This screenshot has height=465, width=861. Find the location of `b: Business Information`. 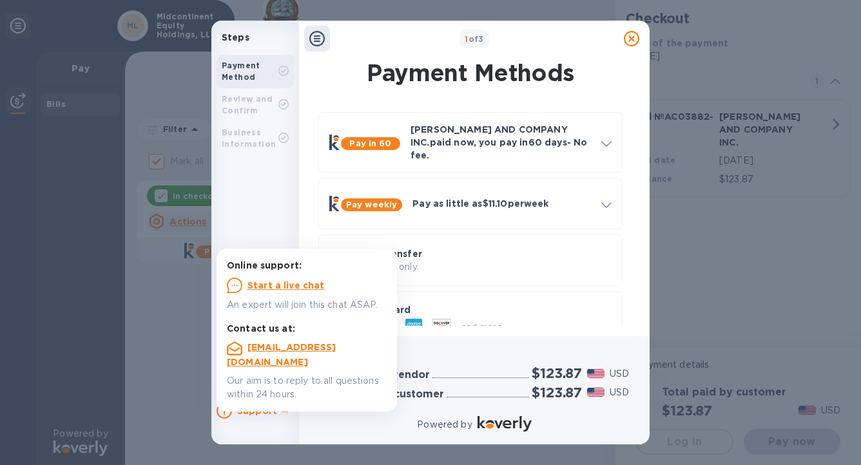

b: Business Information is located at coordinates (249, 138).